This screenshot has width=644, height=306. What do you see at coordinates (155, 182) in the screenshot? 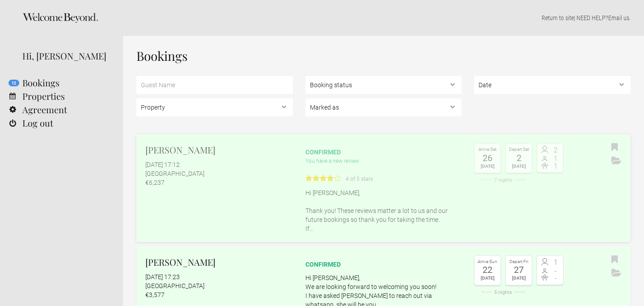
I see `flynt-currency: €6,237` at bounding box center [155, 182].